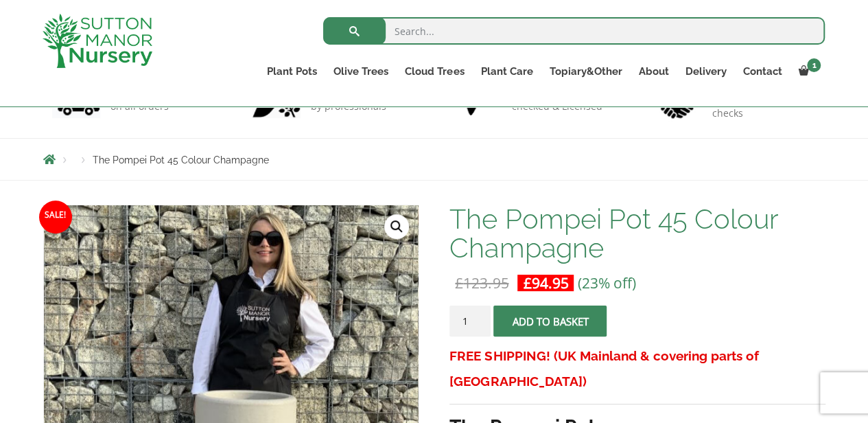 The width and height of the screenshot is (868, 423). I want to click on input: Product quantity, so click(470, 320).